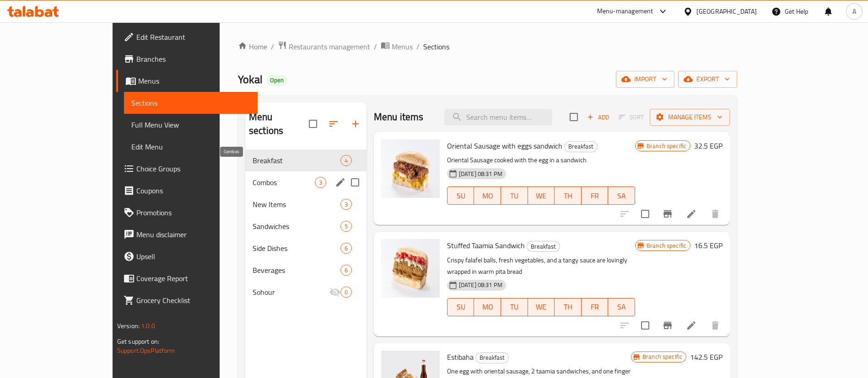 This screenshot has height=378, width=868. Describe the element at coordinates (486, 245) in the screenshot. I see `span: Stuffed Taamia Sandwich` at that location.